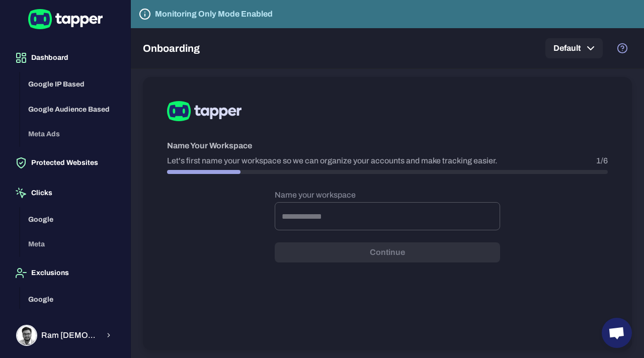 The height and width of the screenshot is (358, 644). I want to click on a: Exclusions, so click(65, 272).